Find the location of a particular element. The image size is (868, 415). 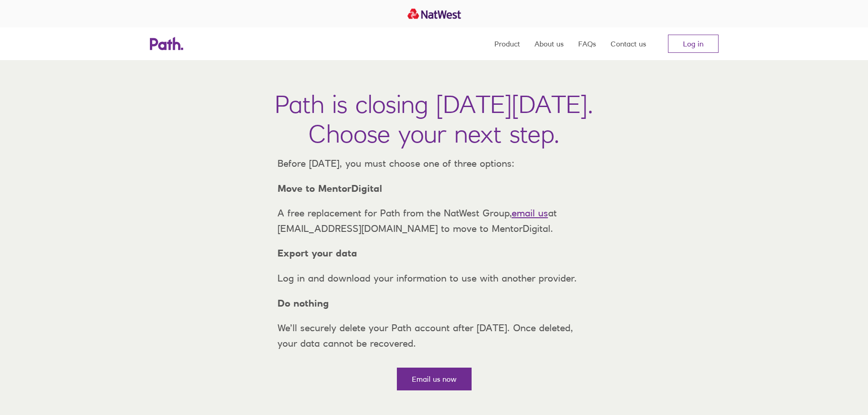

a: Email us now is located at coordinates (434, 379).